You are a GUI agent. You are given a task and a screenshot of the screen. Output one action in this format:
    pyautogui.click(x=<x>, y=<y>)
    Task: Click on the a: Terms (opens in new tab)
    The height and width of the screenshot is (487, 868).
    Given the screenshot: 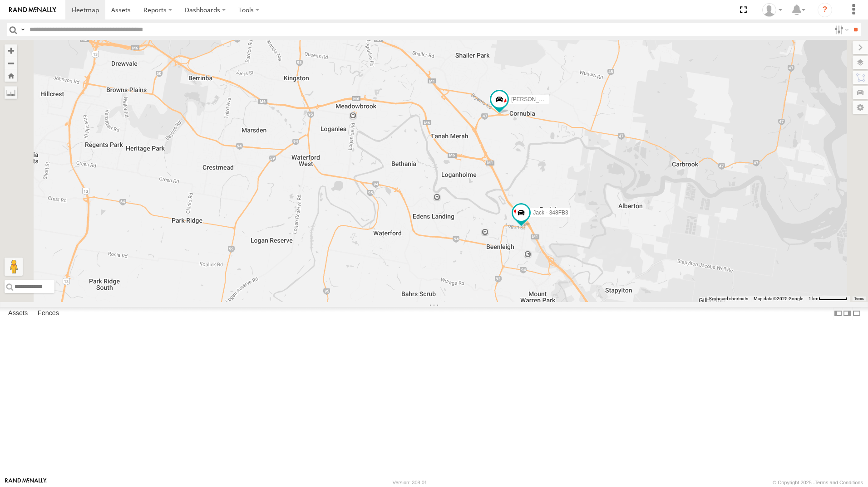 What is the action you would take?
    pyautogui.click(x=859, y=299)
    